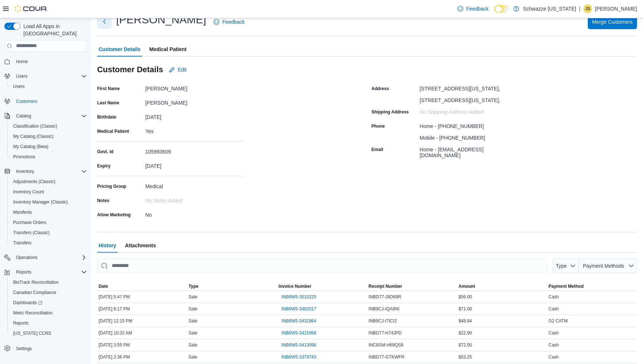  I want to click on button: Metrc Reconciliation, so click(49, 313).